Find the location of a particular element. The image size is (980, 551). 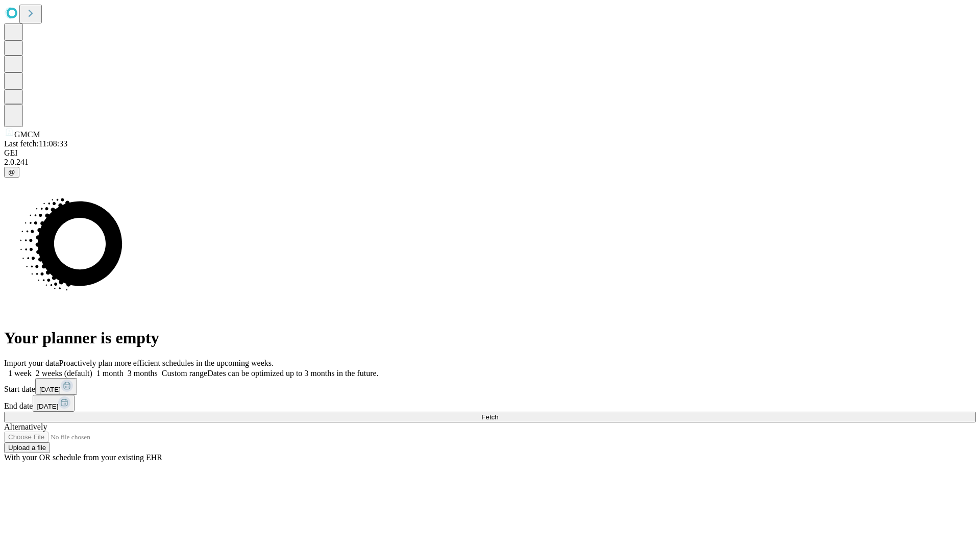

span: Proactively plan more efficient schedules in the upcoming weeks. is located at coordinates (166, 363).